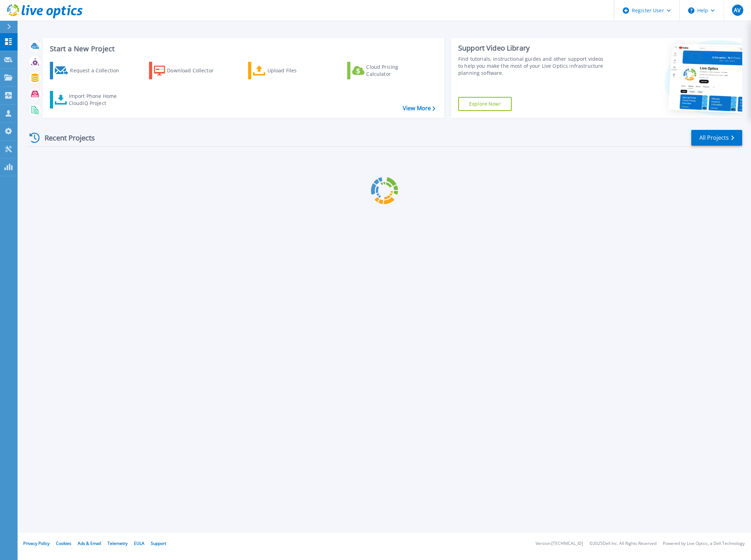 This screenshot has height=560, width=751. What do you see at coordinates (296, 71) in the screenshot?
I see `div: Upload Files` at bounding box center [296, 71].